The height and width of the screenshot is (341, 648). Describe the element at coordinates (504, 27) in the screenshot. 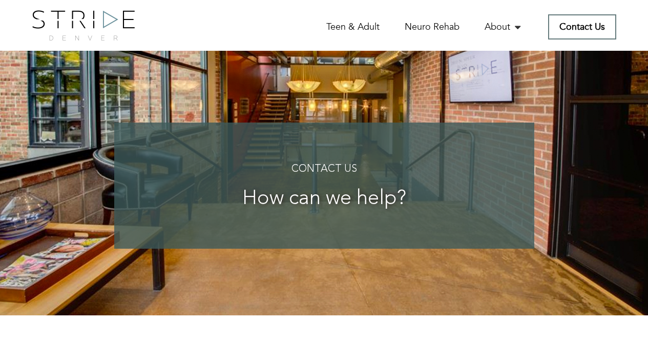

I see `a: About` at that location.